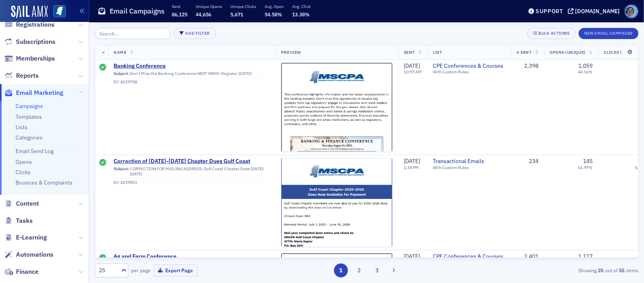 The width and height of the screenshot is (644, 283). Describe the element at coordinates (554, 33) in the screenshot. I see `div: Bulk Actions` at that location.